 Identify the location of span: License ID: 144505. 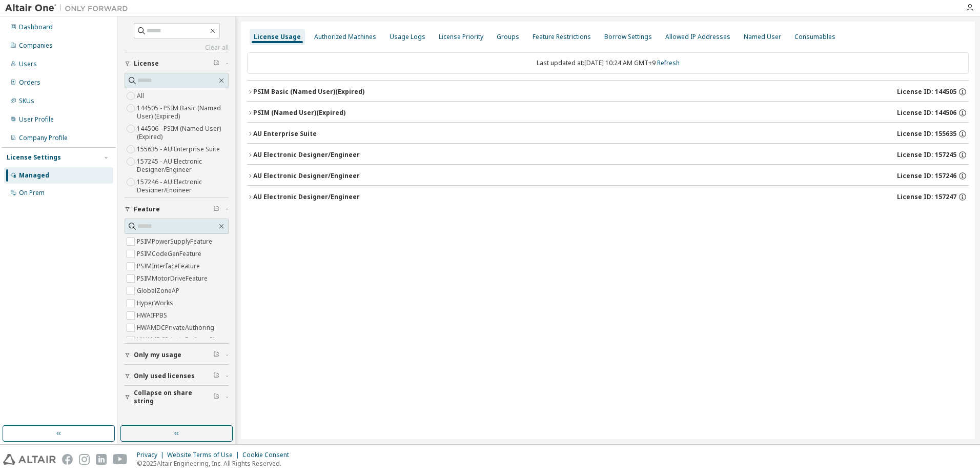
(927, 92).